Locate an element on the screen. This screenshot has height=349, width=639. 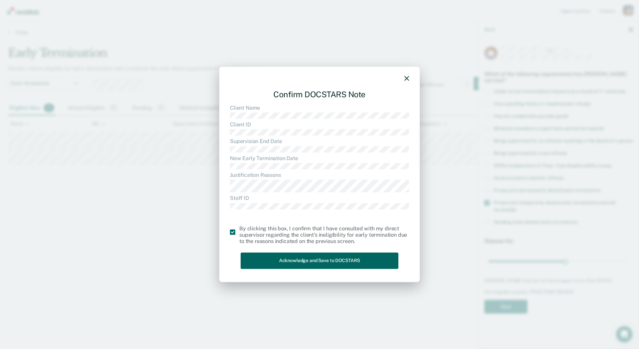
dt: Supervision End Date is located at coordinates (319, 141).